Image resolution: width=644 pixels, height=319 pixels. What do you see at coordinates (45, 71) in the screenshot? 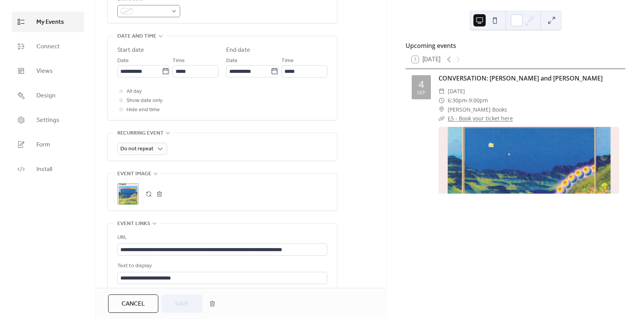
I see `span: Views` at bounding box center [45, 71].